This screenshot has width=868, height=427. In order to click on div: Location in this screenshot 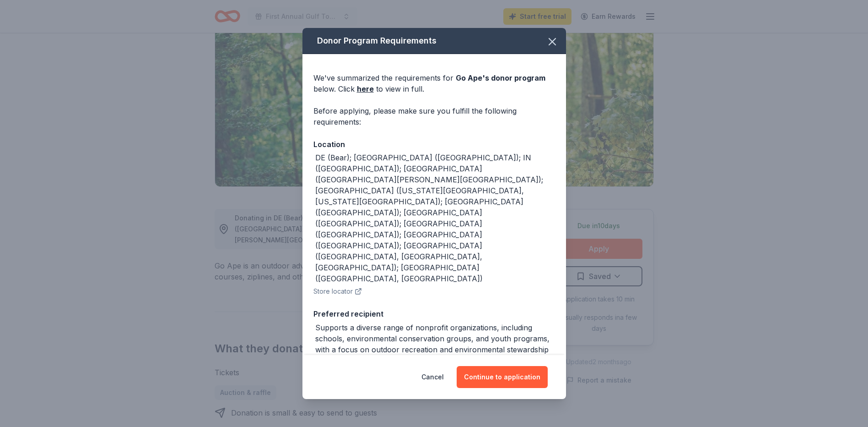, I will do `click(434, 144)`.